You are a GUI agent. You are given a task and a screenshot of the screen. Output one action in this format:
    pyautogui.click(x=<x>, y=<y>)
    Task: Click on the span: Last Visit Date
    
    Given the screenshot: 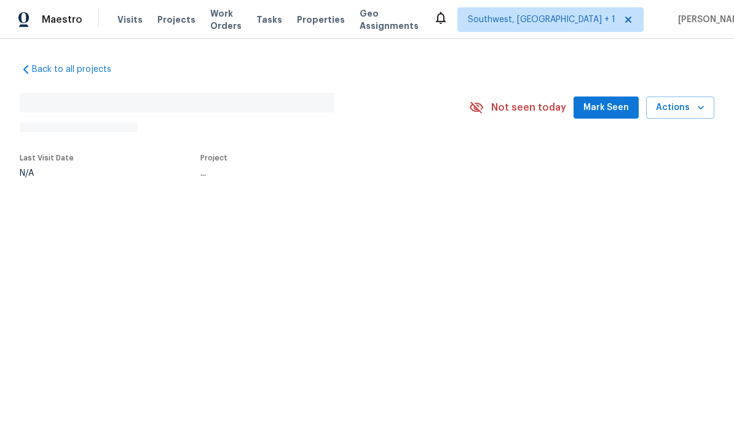 What is the action you would take?
    pyautogui.click(x=47, y=158)
    